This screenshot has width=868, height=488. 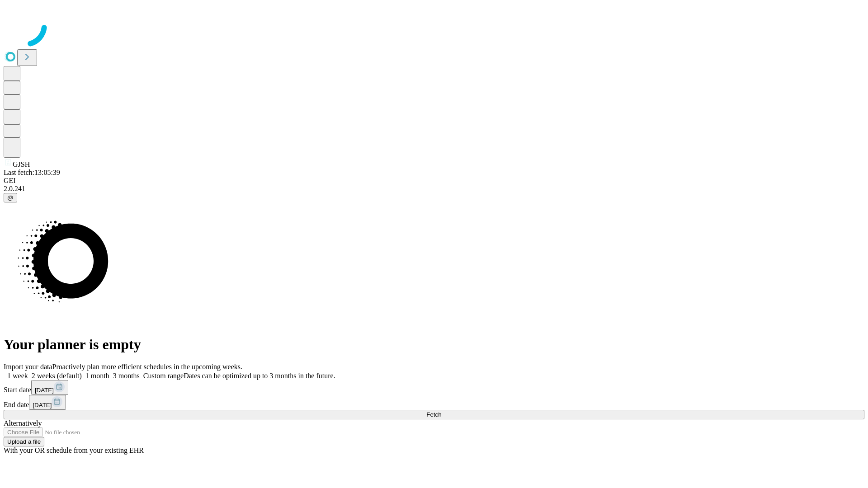 What do you see at coordinates (57, 376) in the screenshot?
I see `span: 2 weeks (default)` at bounding box center [57, 376].